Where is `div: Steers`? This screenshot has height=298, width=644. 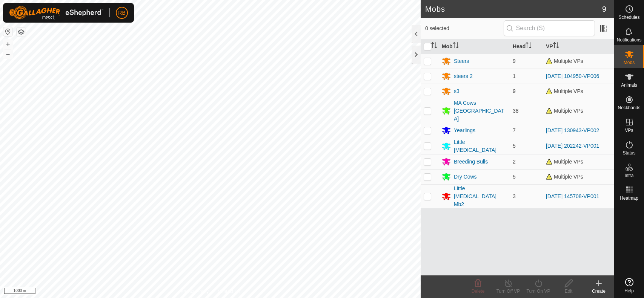 div: Steers is located at coordinates (462, 61).